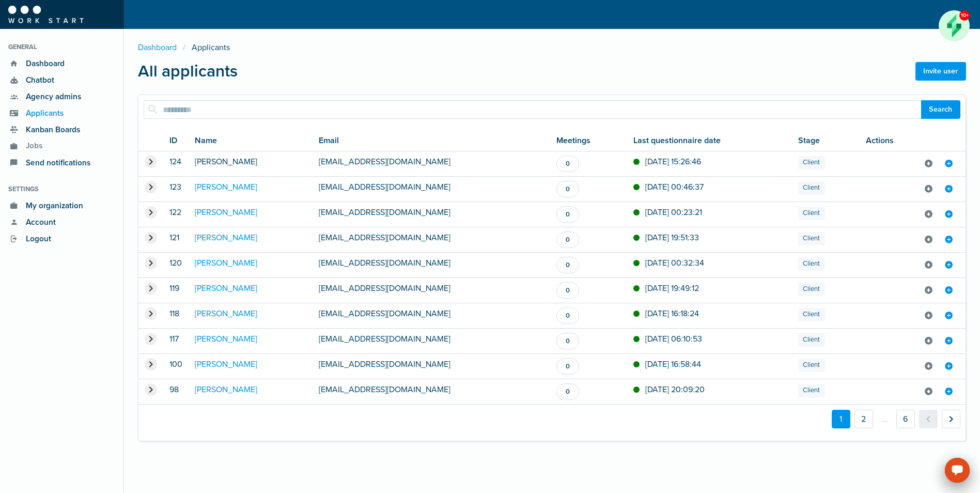 This screenshot has height=493, width=980. I want to click on span: Applicants, so click(42, 113).